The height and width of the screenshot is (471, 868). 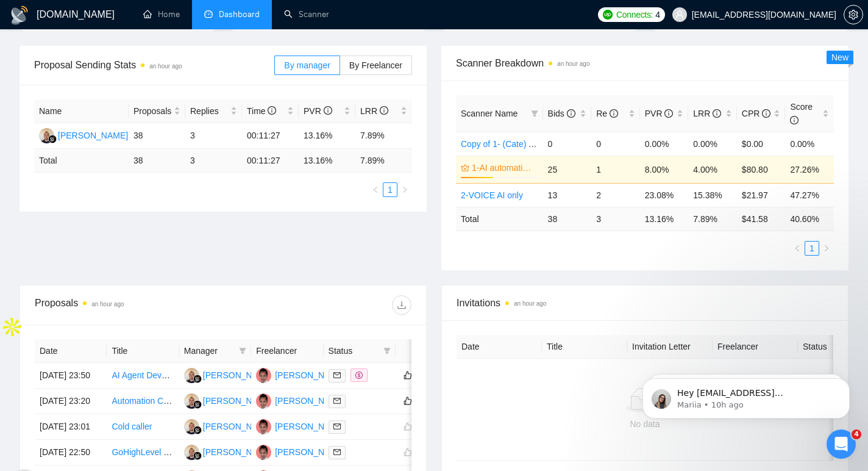 What do you see at coordinates (198, 404) in the screenshot?
I see `img: gigradar-bm.png` at bounding box center [198, 404].